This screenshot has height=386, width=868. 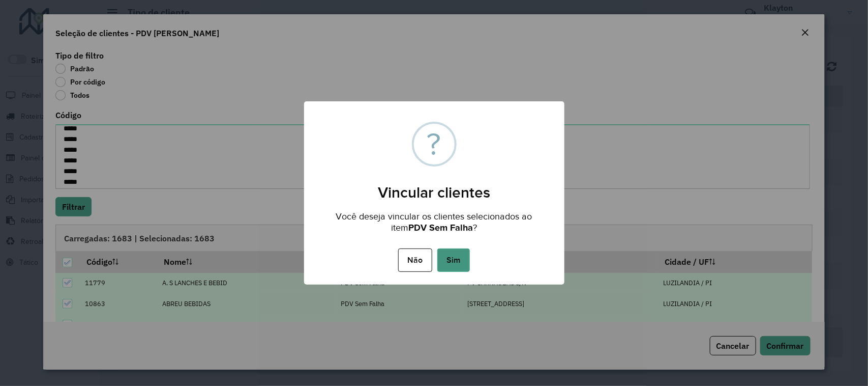 I want to click on div: Você deseja vincular os clientes selecionados ao item ?, so click(x=434, y=218).